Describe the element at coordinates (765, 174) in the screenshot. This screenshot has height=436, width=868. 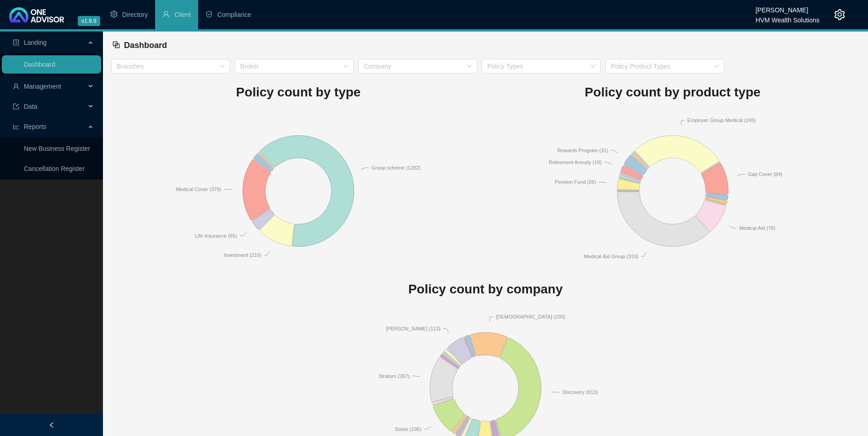
I see `text: Gap Cover (84)` at that location.